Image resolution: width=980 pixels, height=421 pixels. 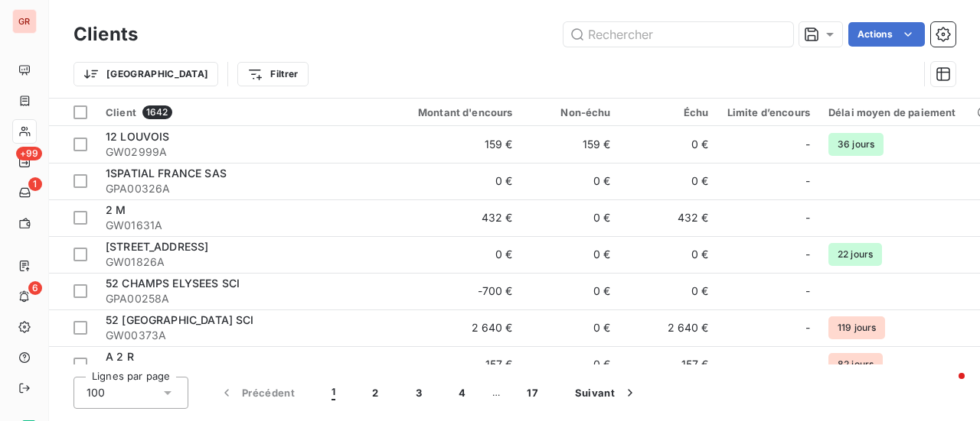 What do you see at coordinates (105, 35) in the screenshot?
I see `h3: Clients` at bounding box center [105, 35].